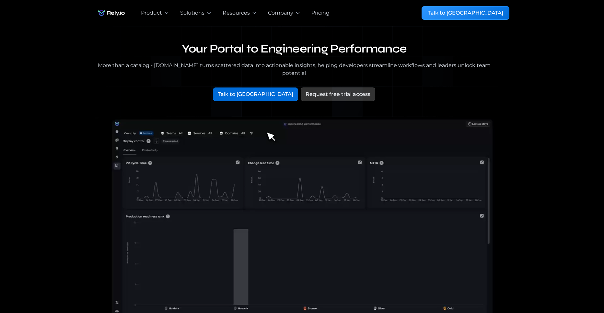  Describe the element at coordinates (321, 13) in the screenshot. I see `a: Pricing` at that location.